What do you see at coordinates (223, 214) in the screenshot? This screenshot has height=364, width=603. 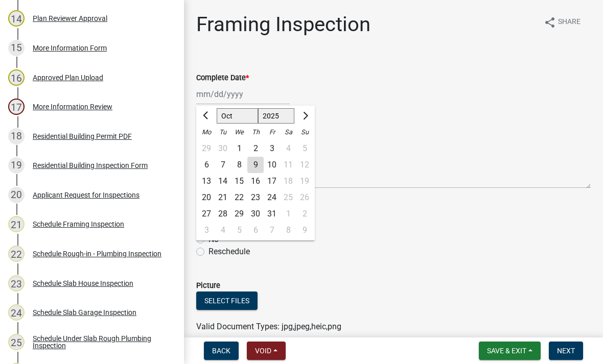 I see `div: Tuesday, October 28, 2025` at bounding box center [223, 214].